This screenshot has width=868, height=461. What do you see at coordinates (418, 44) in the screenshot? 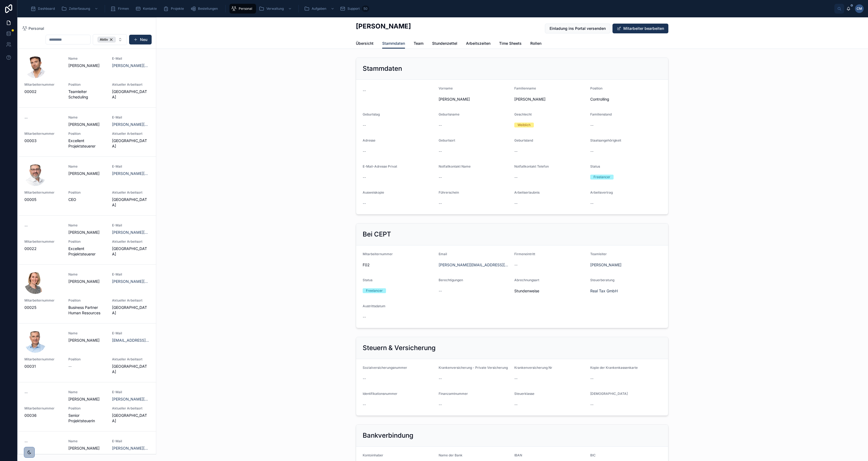
I see `span: Team` at bounding box center [418, 44].